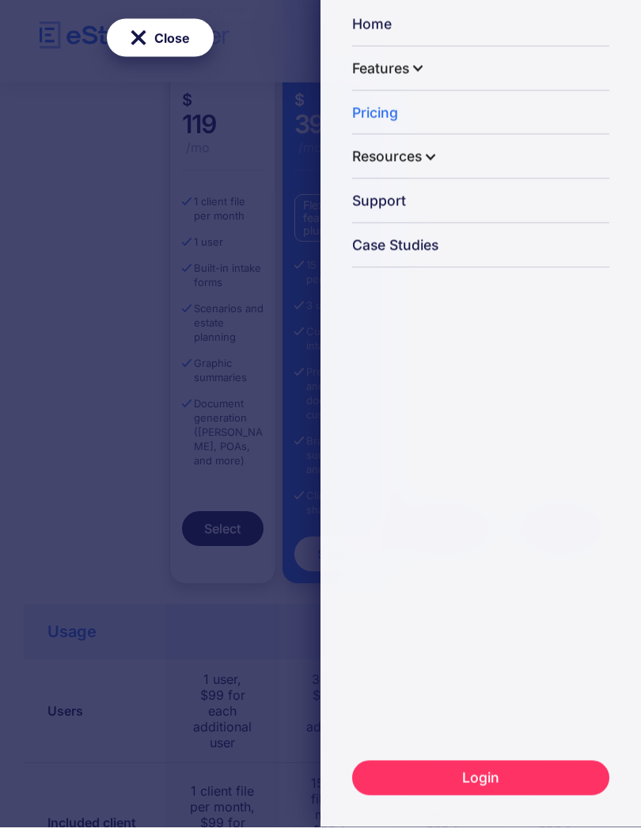  Describe the element at coordinates (481, 790) in the screenshot. I see `a: Login` at that location.